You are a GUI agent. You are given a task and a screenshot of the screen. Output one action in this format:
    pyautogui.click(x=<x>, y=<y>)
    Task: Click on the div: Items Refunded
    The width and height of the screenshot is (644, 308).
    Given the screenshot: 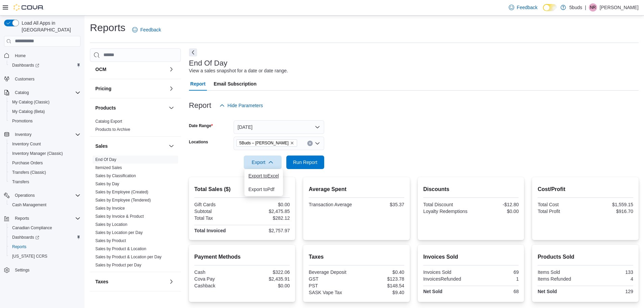 What is the action you would take?
    pyautogui.click(x=560, y=279)
    